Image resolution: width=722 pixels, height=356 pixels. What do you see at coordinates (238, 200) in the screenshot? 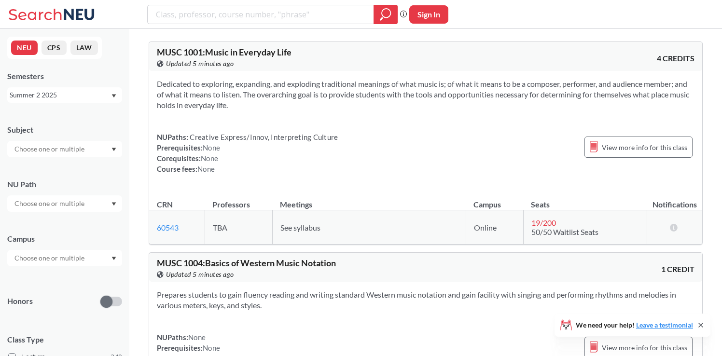
I see `th: Professors` at bounding box center [238, 200].